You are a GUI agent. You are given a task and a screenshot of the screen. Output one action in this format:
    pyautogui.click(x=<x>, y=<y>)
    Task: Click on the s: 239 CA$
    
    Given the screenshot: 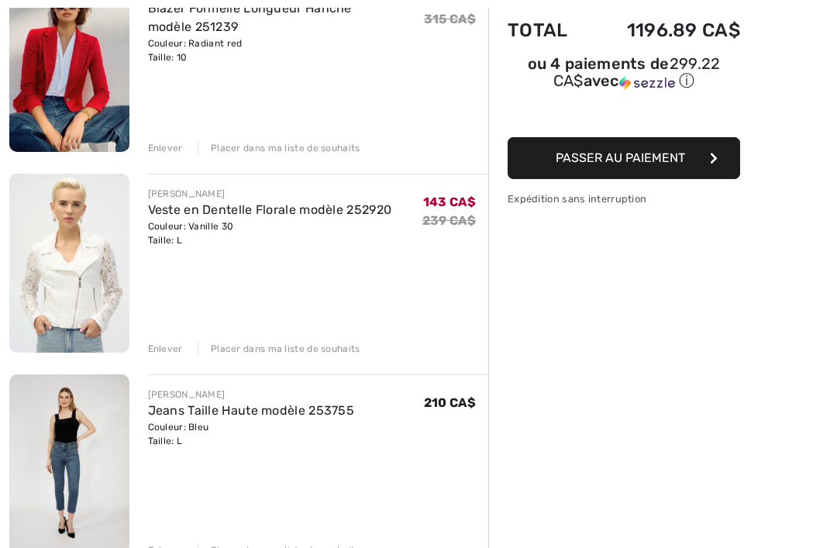 What is the action you would take?
    pyautogui.click(x=449, y=220)
    